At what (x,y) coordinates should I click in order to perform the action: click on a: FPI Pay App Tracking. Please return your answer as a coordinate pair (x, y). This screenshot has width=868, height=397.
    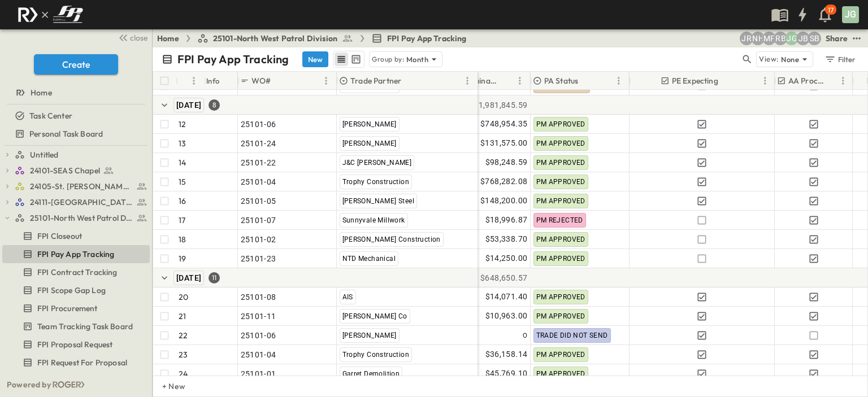
    Looking at the image, I should click on (418, 38).